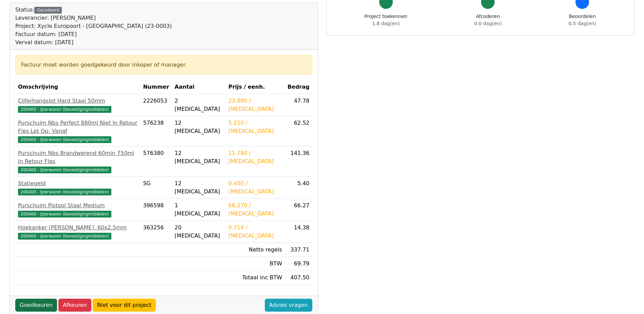 This screenshot has width=644, height=314. I want to click on td: 14.38, so click(298, 232).